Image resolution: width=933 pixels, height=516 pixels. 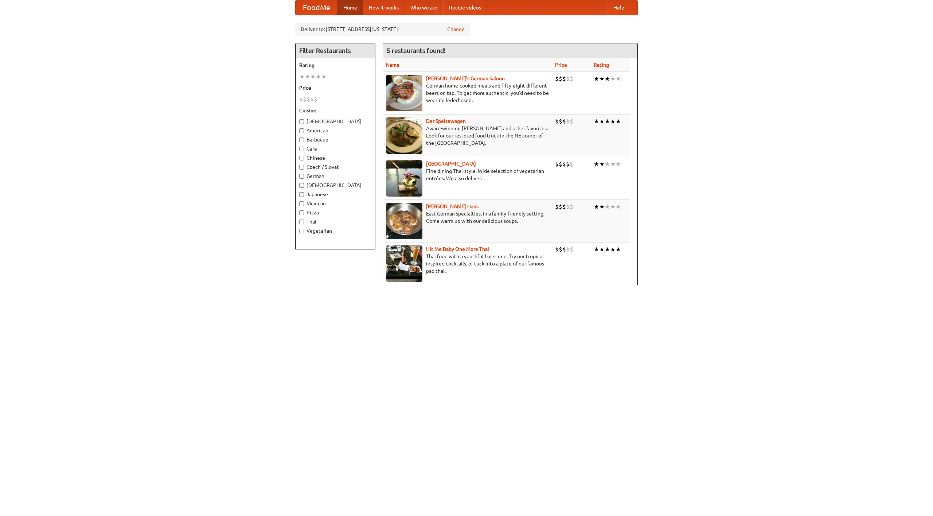 What do you see at coordinates (468, 93) in the screenshot?
I see `p: German home-cooked meals and fifty-eight different beers on tap. To get more authentic, you'd nee...` at bounding box center [468, 93].